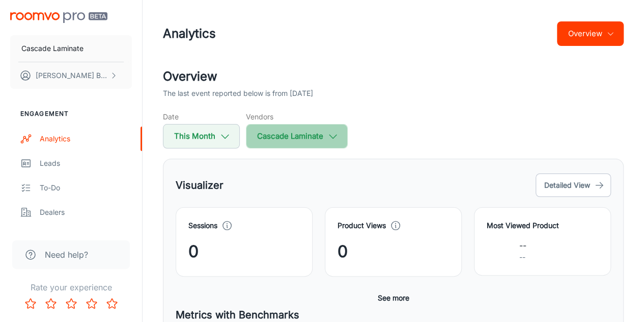 The image size is (644, 322). Describe the element at coordinates (201, 116) in the screenshot. I see `h5: Date` at that location.